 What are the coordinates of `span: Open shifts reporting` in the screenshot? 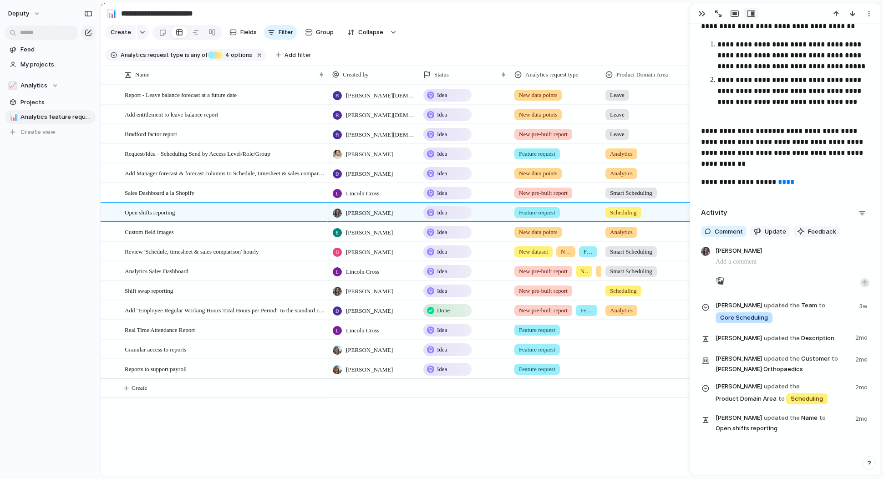 It's located at (150, 212).